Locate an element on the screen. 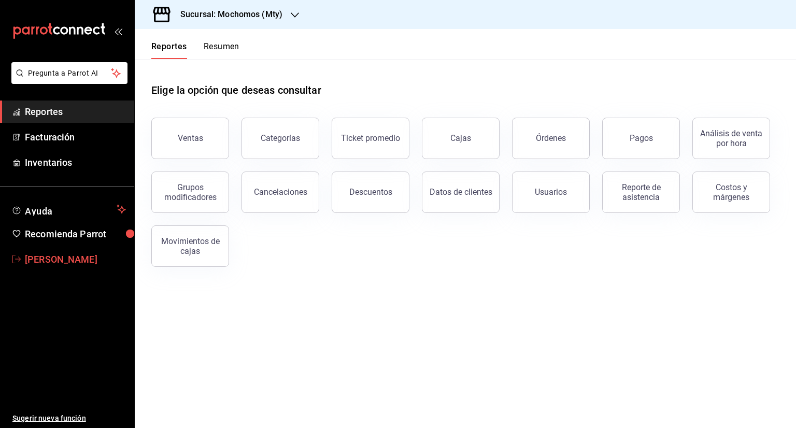  button: open_drawer_menu is located at coordinates (118, 31).